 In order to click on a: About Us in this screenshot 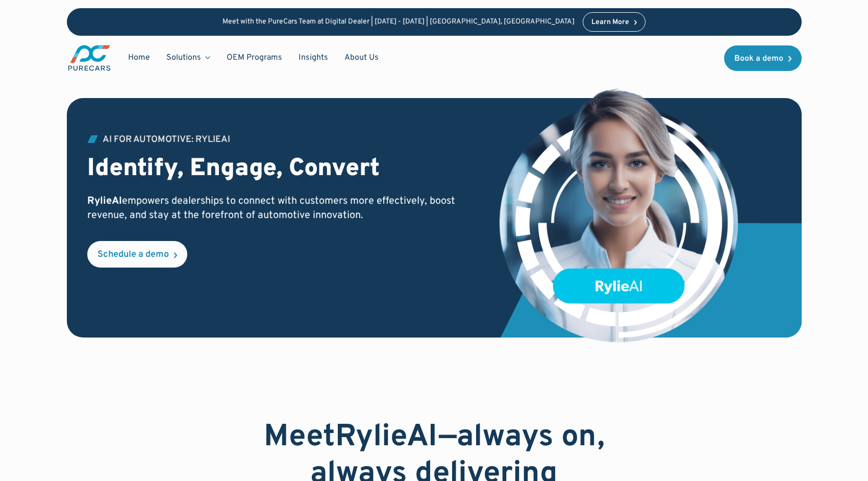, I will do `click(361, 58)`.